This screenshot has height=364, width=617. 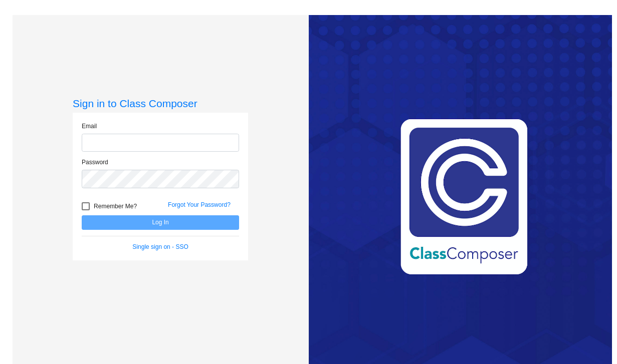 What do you see at coordinates (199, 205) in the screenshot?
I see `a: Forgot Your Password?` at bounding box center [199, 205].